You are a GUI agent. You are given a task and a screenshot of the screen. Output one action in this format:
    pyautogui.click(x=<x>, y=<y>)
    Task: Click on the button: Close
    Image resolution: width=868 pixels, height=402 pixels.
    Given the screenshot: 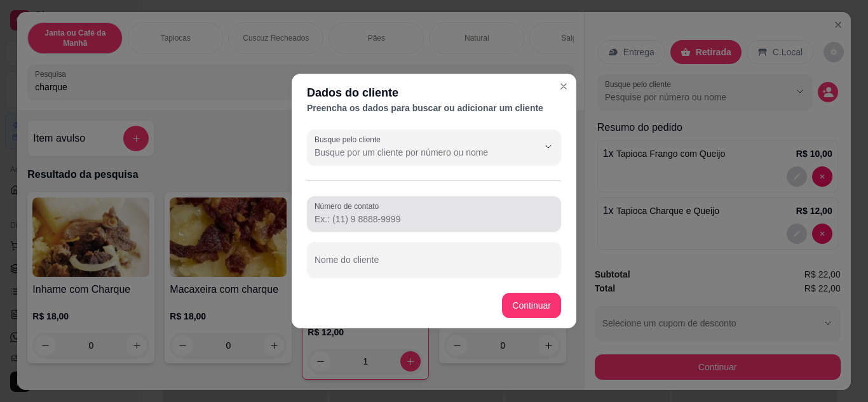 What is the action you would take?
    pyautogui.click(x=563, y=86)
    